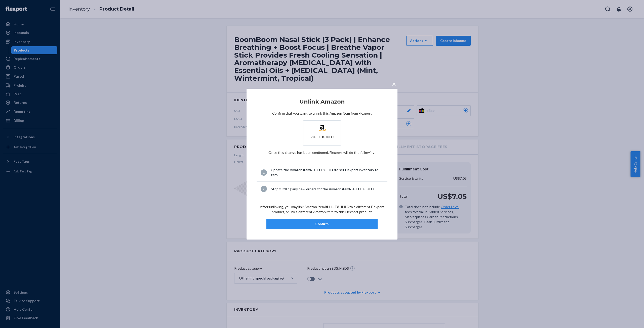 The height and width of the screenshot is (328, 644). Describe the element at coordinates (264, 189) in the screenshot. I see `div: 2` at that location.